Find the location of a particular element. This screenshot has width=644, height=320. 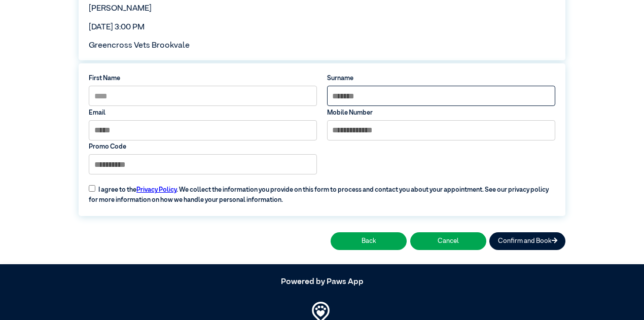

label: Promo Code is located at coordinates (203, 147).